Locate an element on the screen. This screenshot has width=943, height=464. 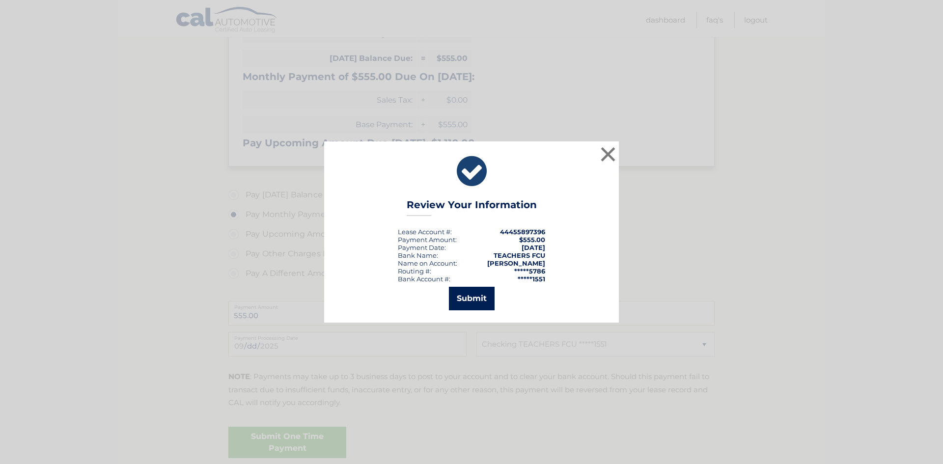
div: Bank Name: is located at coordinates (418, 255).